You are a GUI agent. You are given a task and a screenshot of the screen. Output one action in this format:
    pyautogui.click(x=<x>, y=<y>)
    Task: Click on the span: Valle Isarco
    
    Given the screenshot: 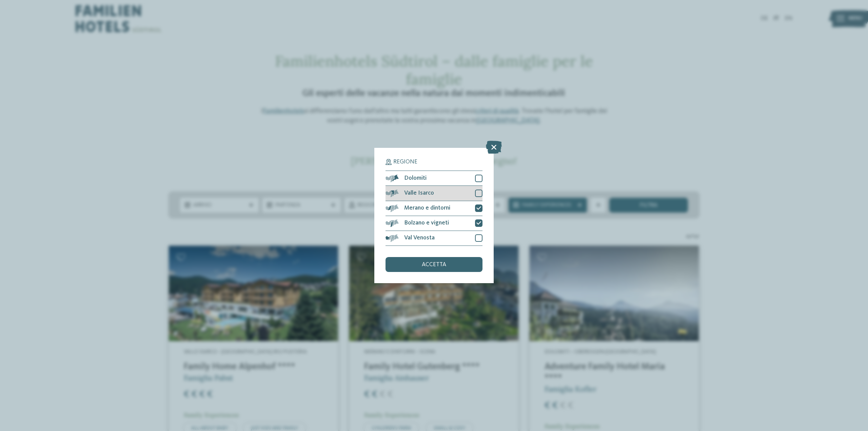 What is the action you would take?
    pyautogui.click(x=419, y=193)
    